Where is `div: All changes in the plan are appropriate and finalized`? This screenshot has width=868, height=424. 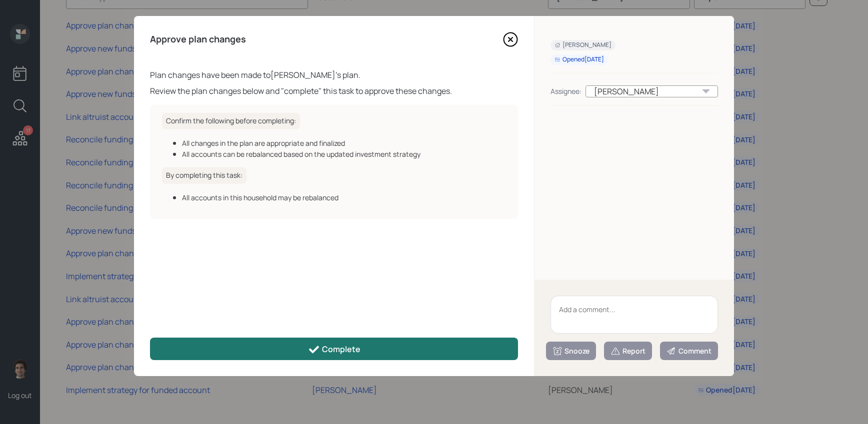 div: All changes in the plan are appropriate and finalized is located at coordinates (344, 143).